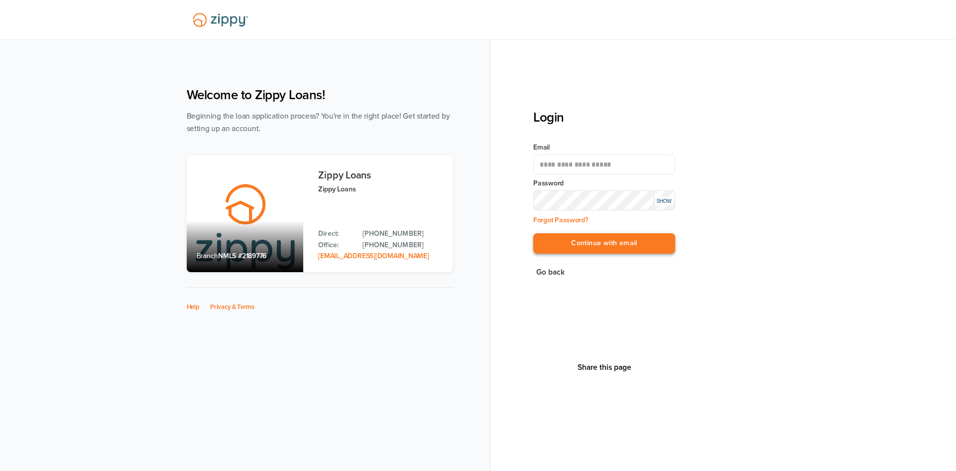  I want to click on span: Branch, so click(208, 255).